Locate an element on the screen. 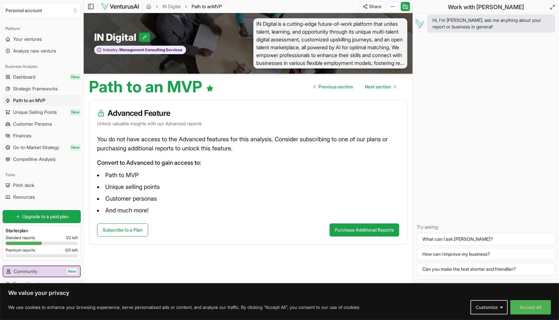  a: Subscribe to a Plan is located at coordinates (122, 230).